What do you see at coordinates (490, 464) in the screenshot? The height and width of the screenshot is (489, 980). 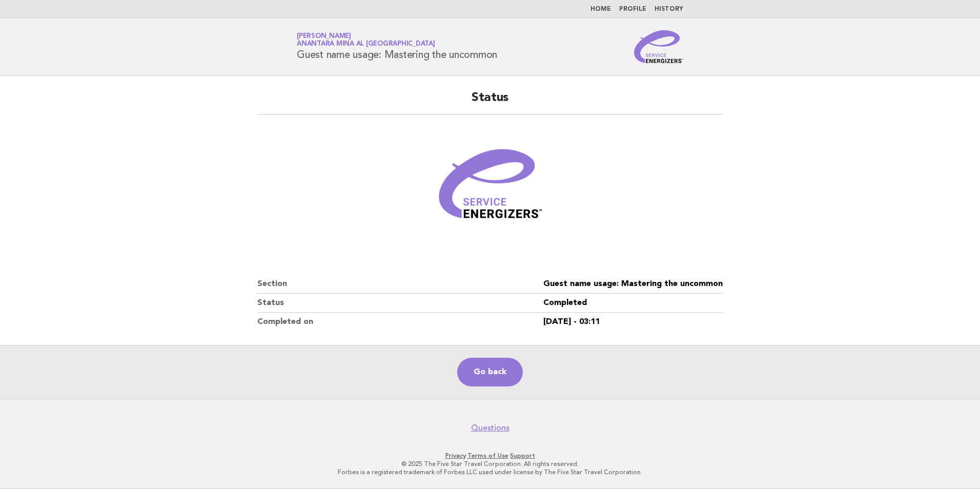 I see `p: © 2025 The Five Star Travel Corporation. All rights reserved.` at bounding box center [490, 464].